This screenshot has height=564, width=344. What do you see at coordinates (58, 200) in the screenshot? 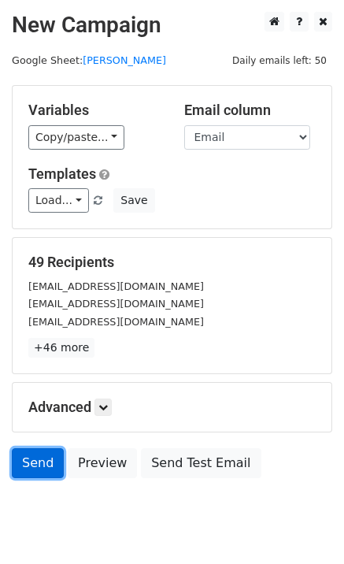
I see `a: Load...` at bounding box center [58, 200].